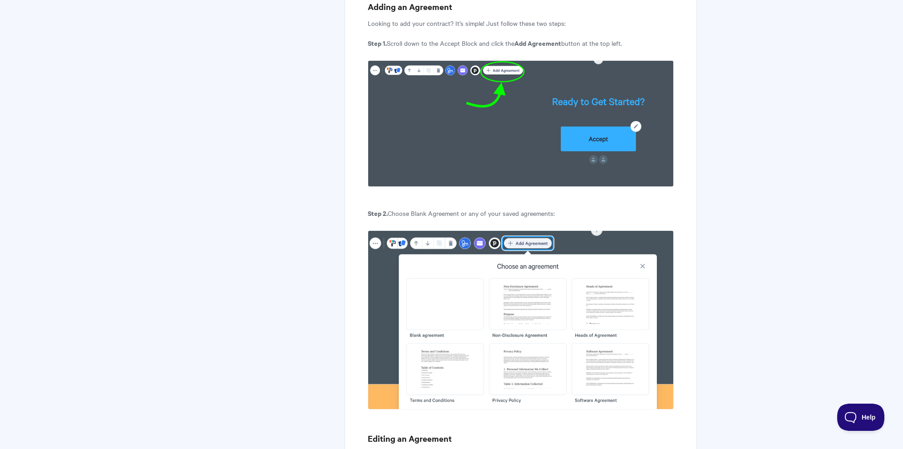 Image resolution: width=903 pixels, height=449 pixels. Describe the element at coordinates (520, 7) in the screenshot. I see `h3: Adding an Agreement` at that location.